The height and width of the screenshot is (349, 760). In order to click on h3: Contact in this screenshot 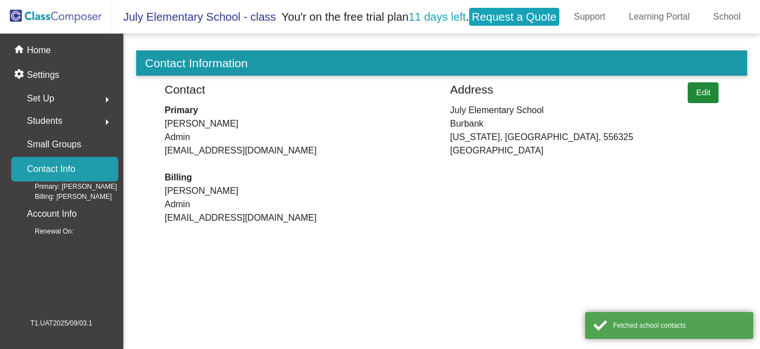, I will do `click(185, 89)`.